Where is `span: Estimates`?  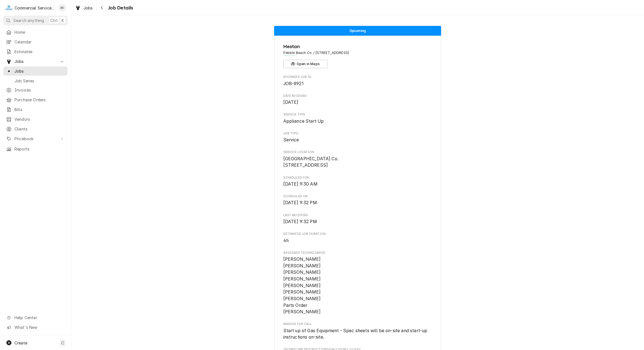
span: Estimates is located at coordinates (39, 51).